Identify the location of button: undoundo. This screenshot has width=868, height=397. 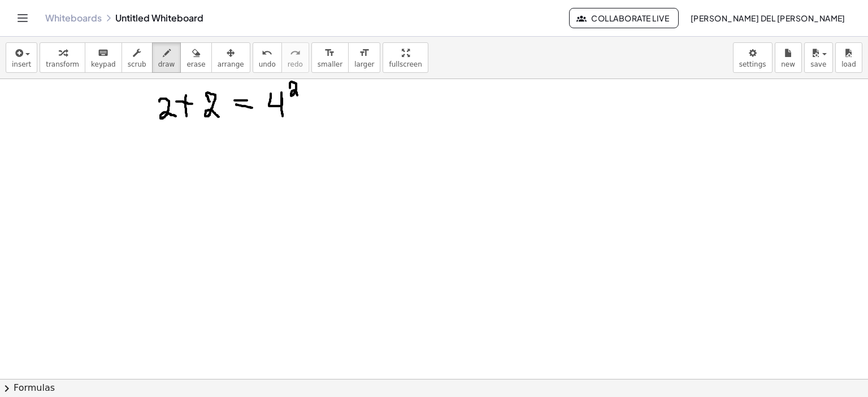
(267, 58).